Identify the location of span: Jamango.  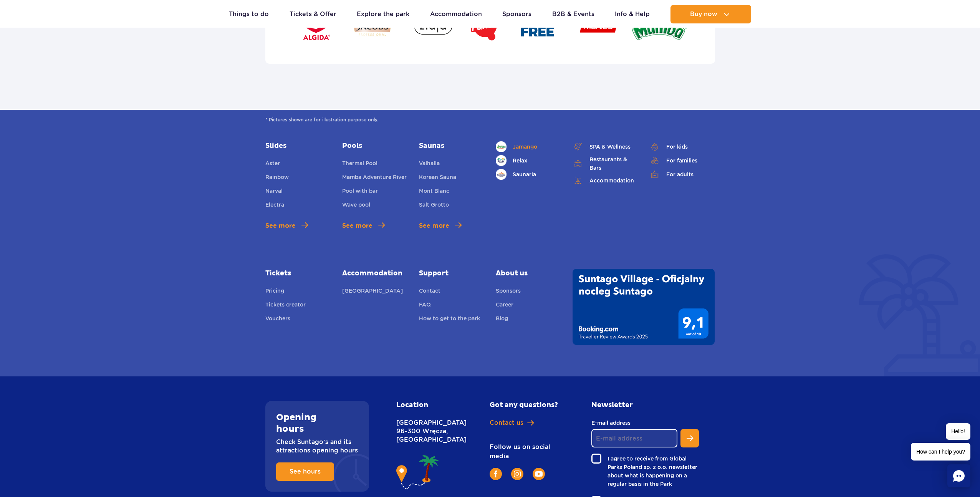
(525, 146).